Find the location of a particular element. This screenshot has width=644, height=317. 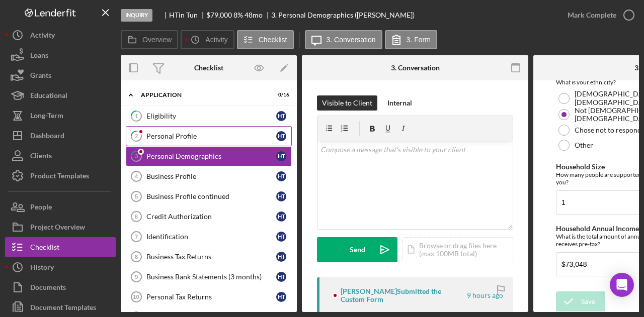

label: Chose not to respond is located at coordinates (608, 130).